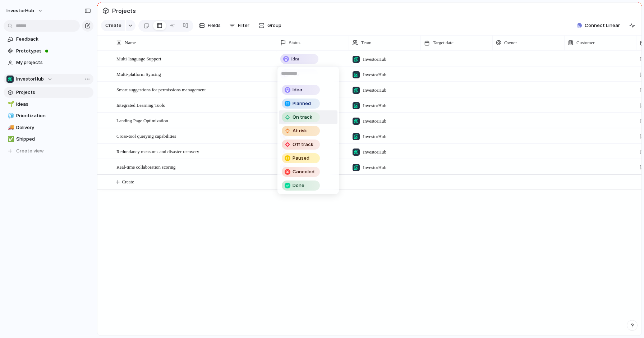 Image resolution: width=644 pixels, height=338 pixels. Describe the element at coordinates (299, 131) in the screenshot. I see `span: At risk` at that location.